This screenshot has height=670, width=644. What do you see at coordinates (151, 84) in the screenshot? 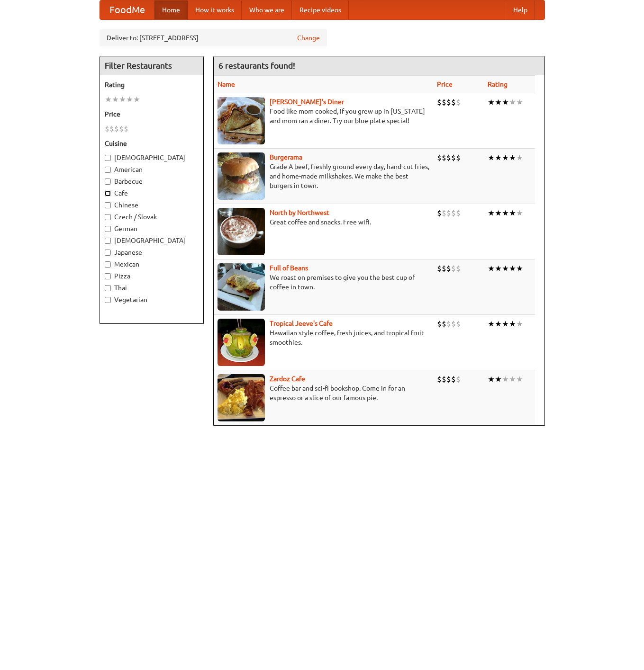
I see `h5: Rating` at bounding box center [151, 84].